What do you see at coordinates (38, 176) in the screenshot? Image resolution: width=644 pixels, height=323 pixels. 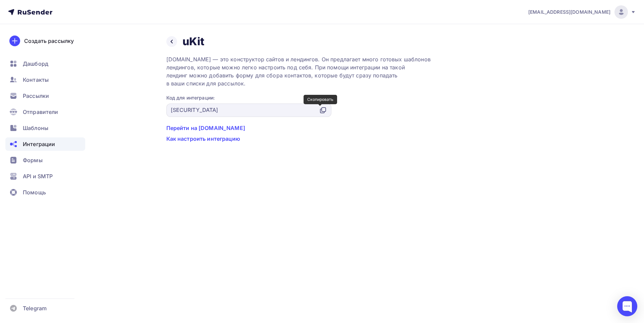 I see `span: API и SMTP` at bounding box center [38, 176].